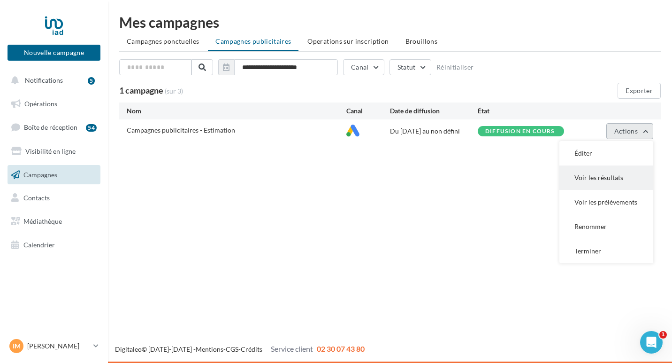 The width and height of the screenshot is (672, 363). What do you see at coordinates (232, 348) in the screenshot?
I see `a: CGS` at bounding box center [232, 348].